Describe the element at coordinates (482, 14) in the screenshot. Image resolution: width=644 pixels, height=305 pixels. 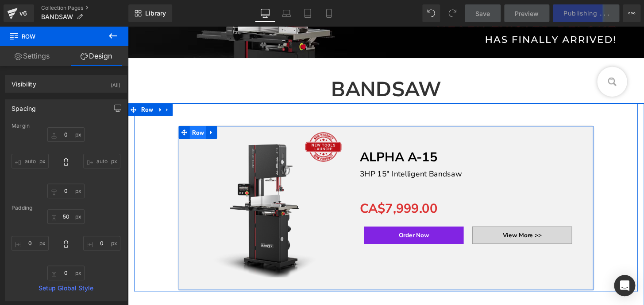
I see `span: Save` at that location.